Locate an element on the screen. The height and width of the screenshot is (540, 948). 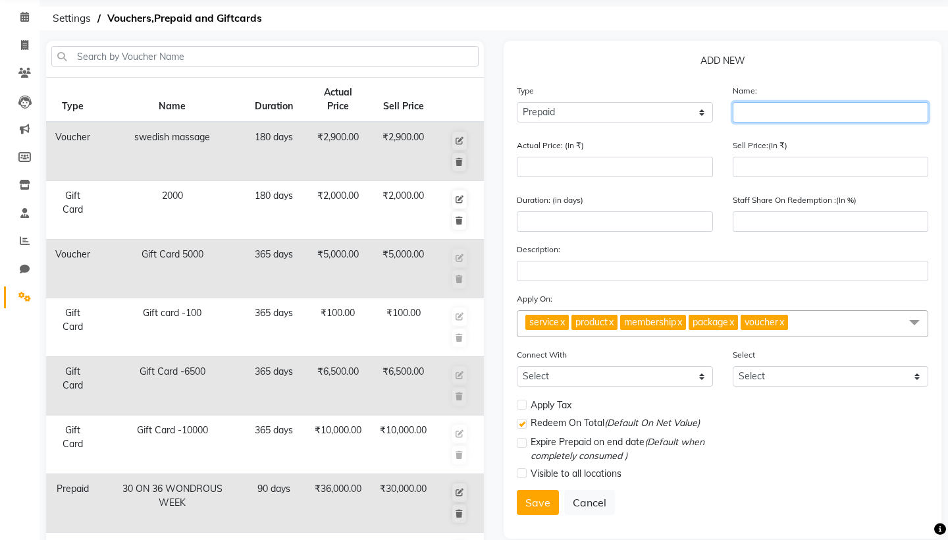
button: Save is located at coordinates (538, 502).